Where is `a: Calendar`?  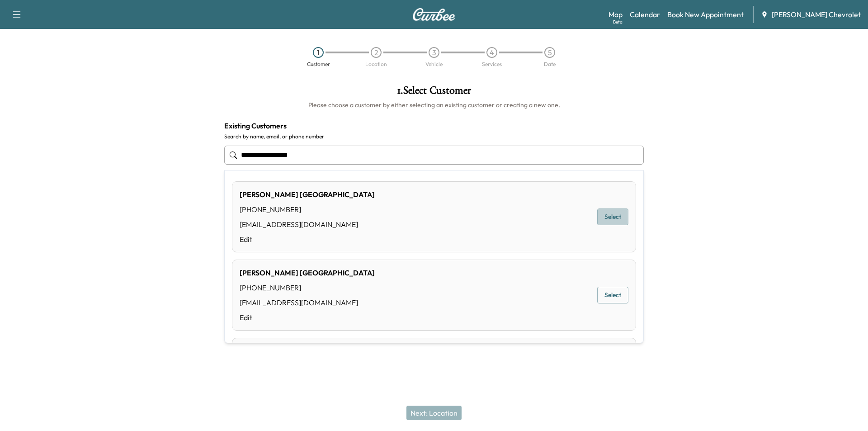 a: Calendar is located at coordinates (645, 14).